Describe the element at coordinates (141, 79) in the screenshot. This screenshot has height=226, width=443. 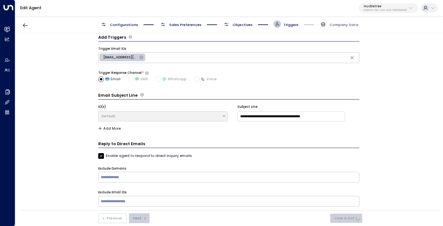
I see `span: SMS` at that location.